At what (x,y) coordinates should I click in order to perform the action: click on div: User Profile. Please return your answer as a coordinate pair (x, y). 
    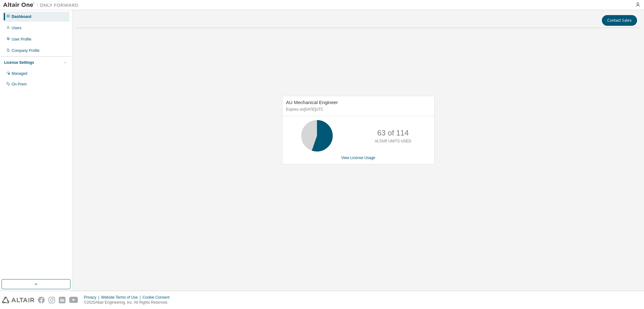
    Looking at the image, I should click on (21, 39).